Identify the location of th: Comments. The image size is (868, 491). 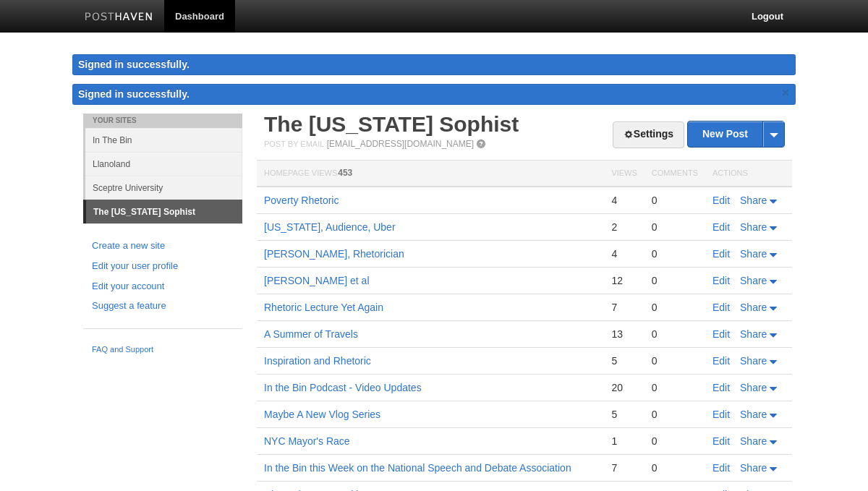
(675, 174).